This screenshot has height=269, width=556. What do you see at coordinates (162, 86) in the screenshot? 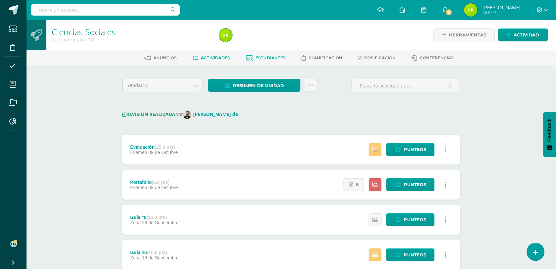
I see `a: Unidad 4` at bounding box center [162, 86].